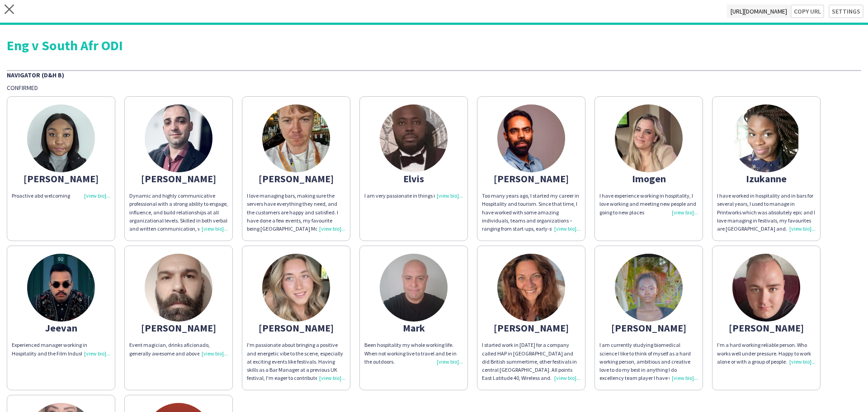 The width and height of the screenshot is (868, 412). Describe the element at coordinates (766, 139) in the screenshot. I see `img: thumb-6550d27846591.jpg` at that location.